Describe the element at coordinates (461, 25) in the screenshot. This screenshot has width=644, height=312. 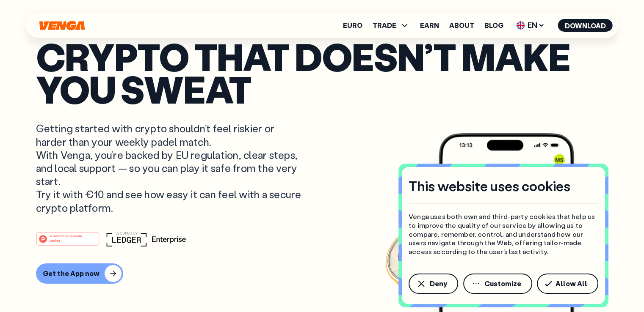
I see `a: About` at that location.